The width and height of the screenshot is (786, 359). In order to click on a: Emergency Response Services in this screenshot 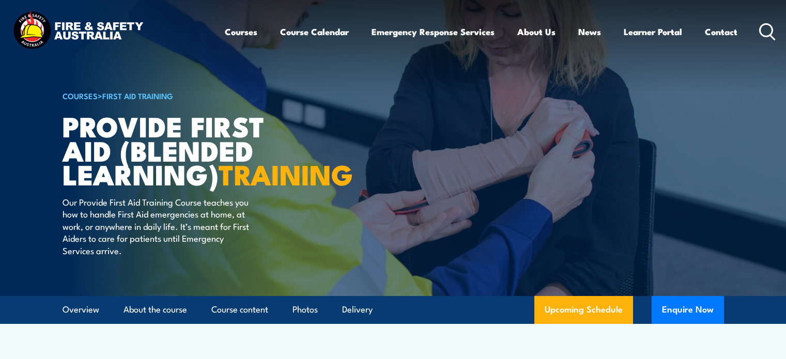, I will do `click(433, 32)`.